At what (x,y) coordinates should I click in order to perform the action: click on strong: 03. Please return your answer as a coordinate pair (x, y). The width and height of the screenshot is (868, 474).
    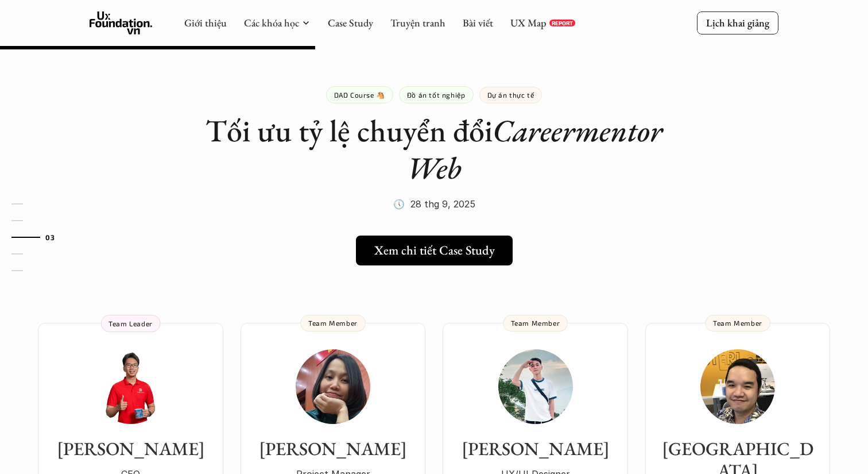
    Looking at the image, I should click on (50, 236).